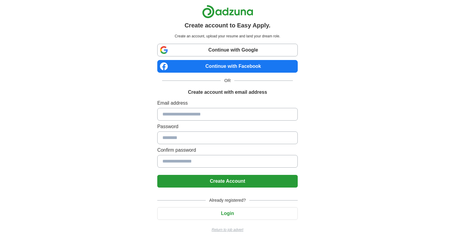 This screenshot has height=237, width=455. What do you see at coordinates (228, 103) in the screenshot?
I see `label: Email address` at bounding box center [228, 103].